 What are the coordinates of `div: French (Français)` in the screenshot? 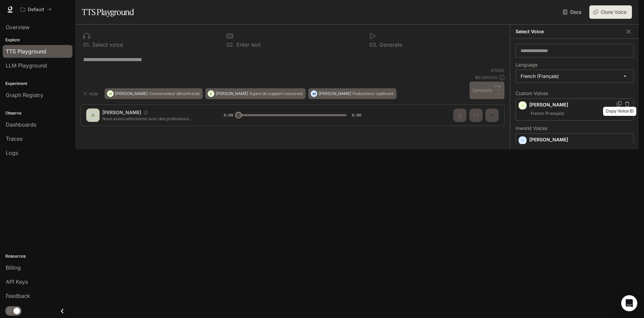 It's located at (574, 76).